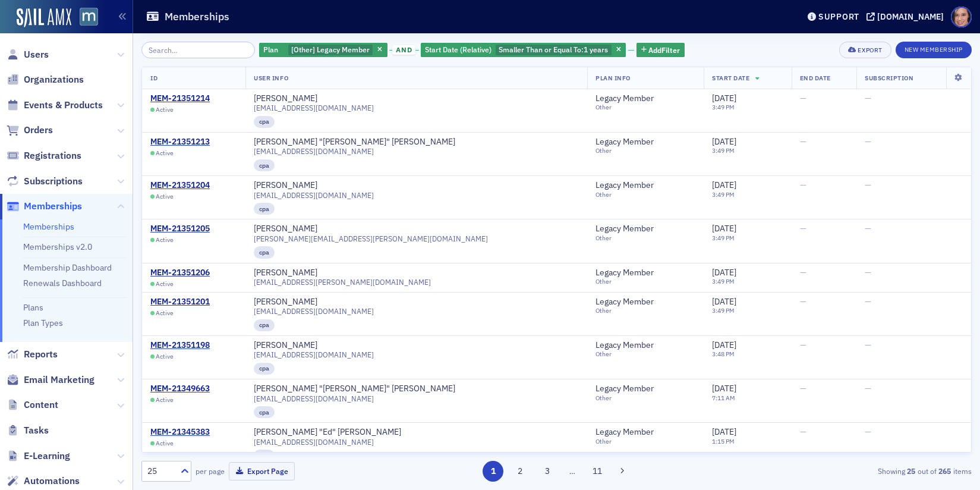 Image resolution: width=980 pixels, height=490 pixels. What do you see at coordinates (458, 49) in the screenshot?
I see `span: Start Date (Relative)` at bounding box center [458, 49].